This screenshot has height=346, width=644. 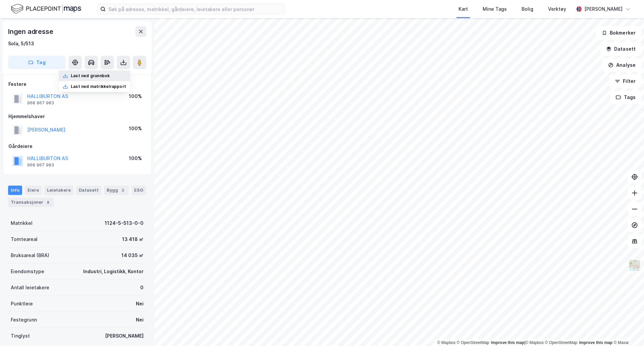 I want to click on div: Matrikkel, so click(x=21, y=223).